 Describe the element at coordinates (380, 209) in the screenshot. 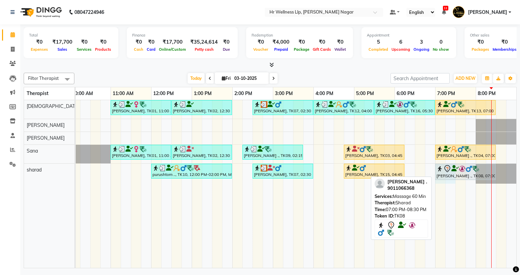

I see `span: Time:` at that location.